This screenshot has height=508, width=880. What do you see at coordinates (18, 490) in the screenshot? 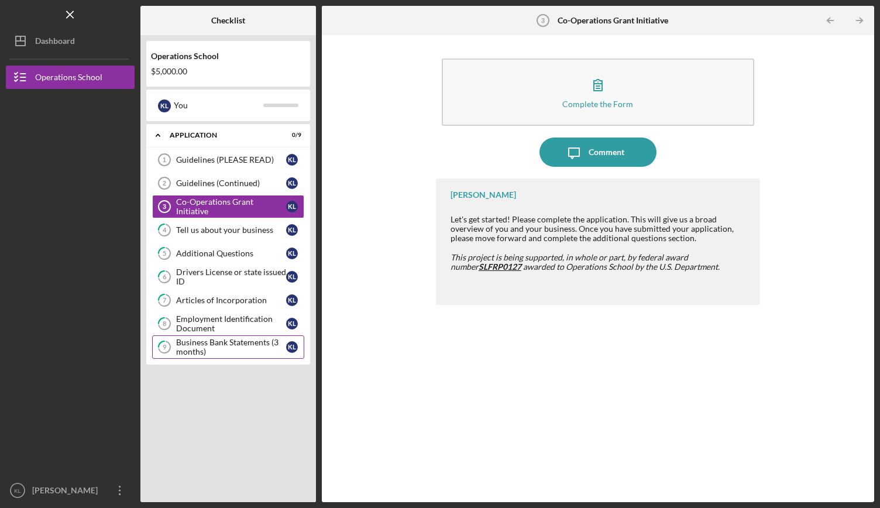
I see `text: KL` at bounding box center [18, 490].